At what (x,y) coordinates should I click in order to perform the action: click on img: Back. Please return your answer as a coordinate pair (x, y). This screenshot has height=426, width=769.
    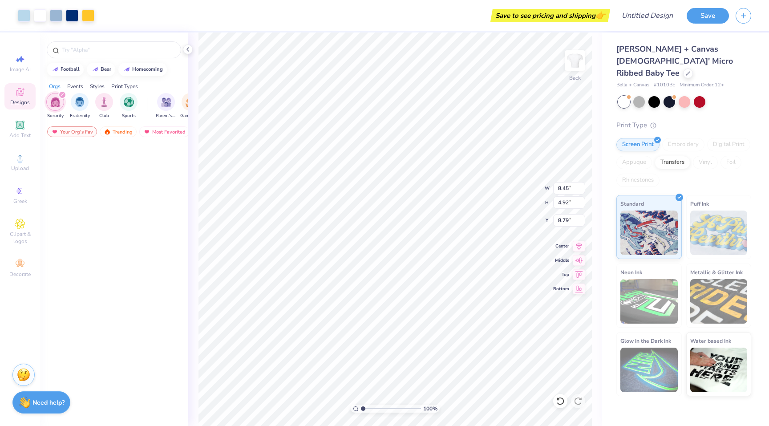
    Looking at the image, I should click on (575, 61).